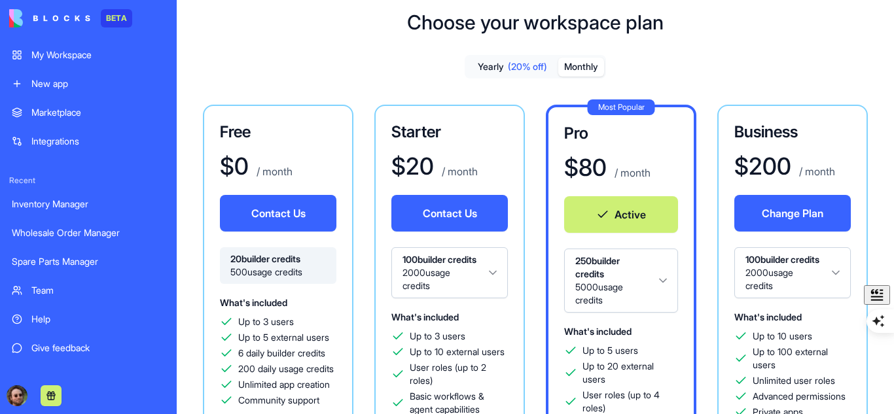 This screenshot has height=414, width=894. Describe the element at coordinates (585, 167) in the screenshot. I see `h1: $ 80` at that location.